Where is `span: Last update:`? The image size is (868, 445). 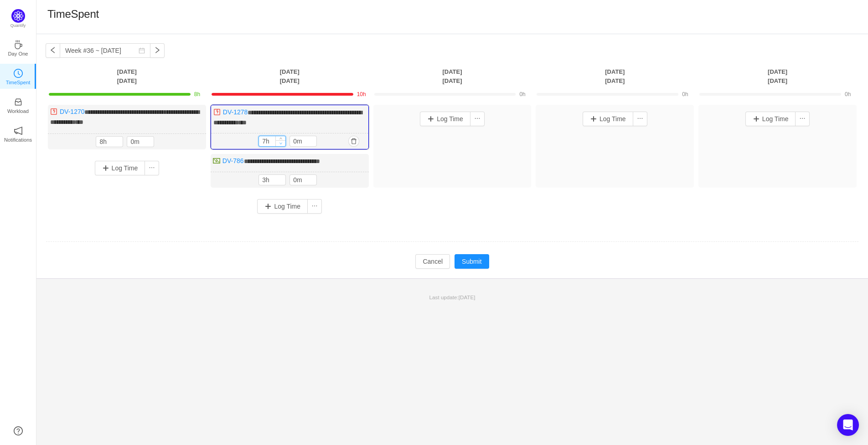 span: Last update: is located at coordinates (453, 297).